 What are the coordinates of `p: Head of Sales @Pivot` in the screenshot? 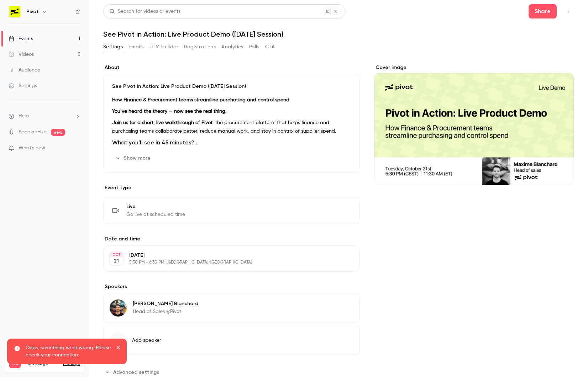 It's located at (165, 312).